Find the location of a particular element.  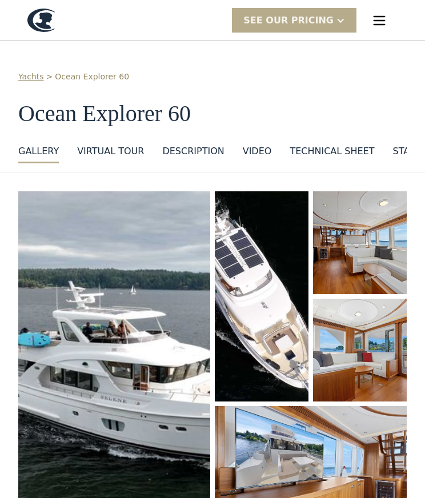

div: VIRTUAL TOUR is located at coordinates (110, 151).